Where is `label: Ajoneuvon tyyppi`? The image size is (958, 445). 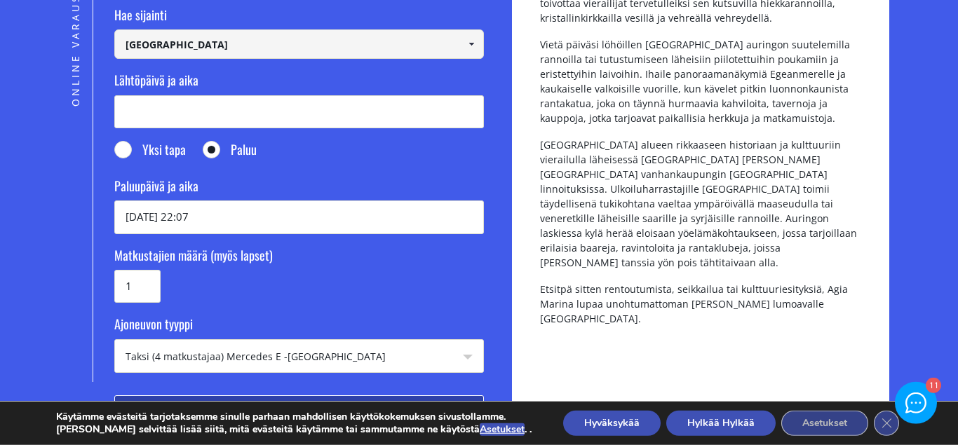
label: Ajoneuvon tyyppi is located at coordinates (299, 327).